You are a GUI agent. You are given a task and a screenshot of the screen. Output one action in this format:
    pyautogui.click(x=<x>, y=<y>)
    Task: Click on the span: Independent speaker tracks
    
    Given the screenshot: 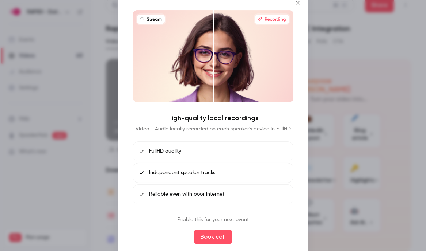 What is the action you would take?
    pyautogui.click(x=182, y=173)
    